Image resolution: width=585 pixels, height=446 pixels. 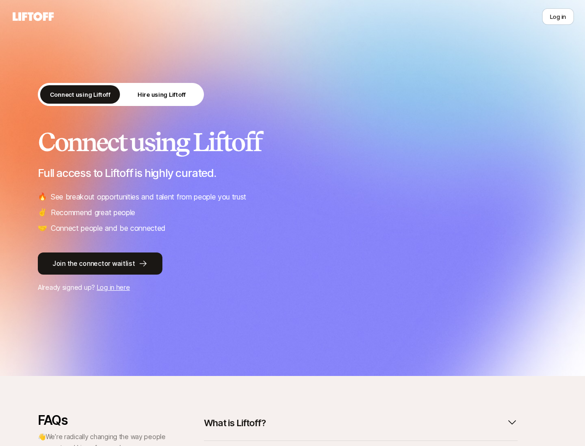 I want to click on button: What is Liftoff?, so click(x=361, y=423).